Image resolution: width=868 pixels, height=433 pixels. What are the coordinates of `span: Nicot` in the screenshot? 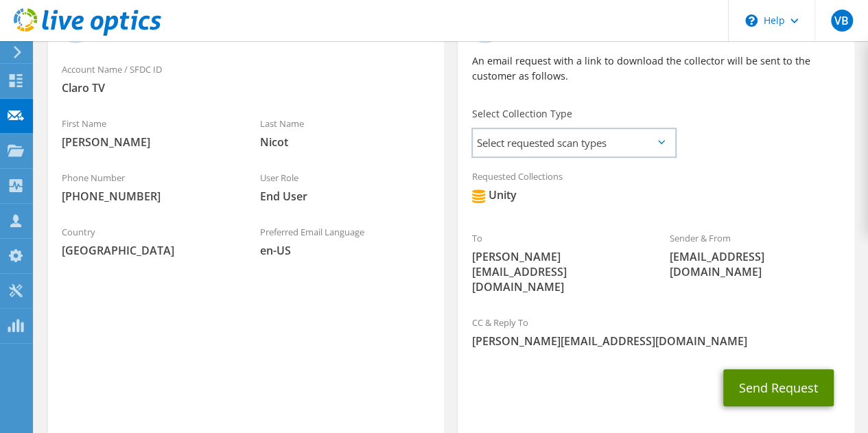 It's located at (345, 142).